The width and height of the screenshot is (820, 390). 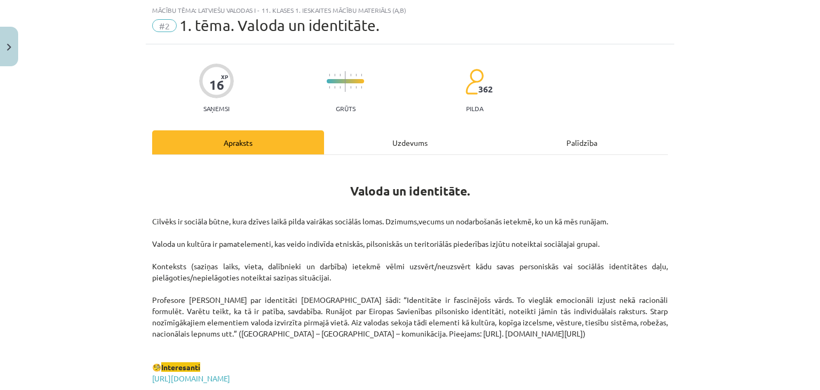 I want to click on img: icon-long-line-d9ea69661e0d244f92f715978eff75569469978d946b2353a9bb055b3ed8787d.svg, so click(x=345, y=81).